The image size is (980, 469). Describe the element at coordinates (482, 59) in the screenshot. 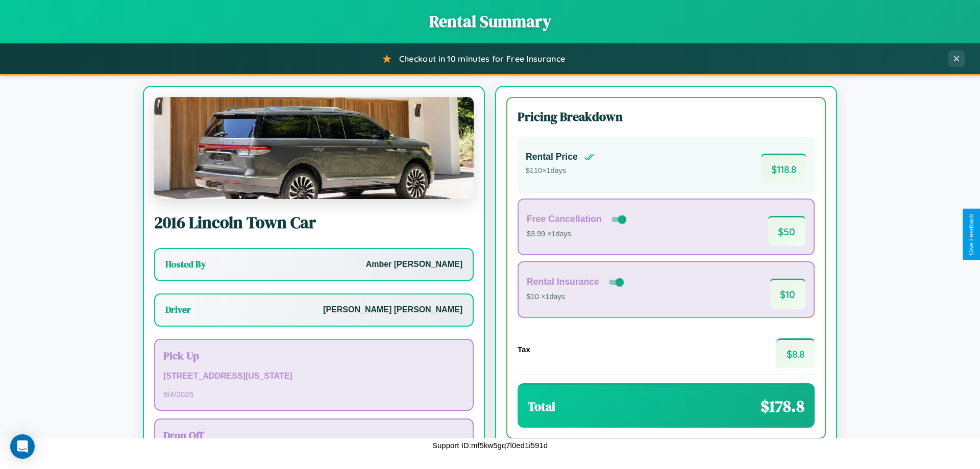

I see `span: Checkout in 10 minutes for Free Insurance` at that location.